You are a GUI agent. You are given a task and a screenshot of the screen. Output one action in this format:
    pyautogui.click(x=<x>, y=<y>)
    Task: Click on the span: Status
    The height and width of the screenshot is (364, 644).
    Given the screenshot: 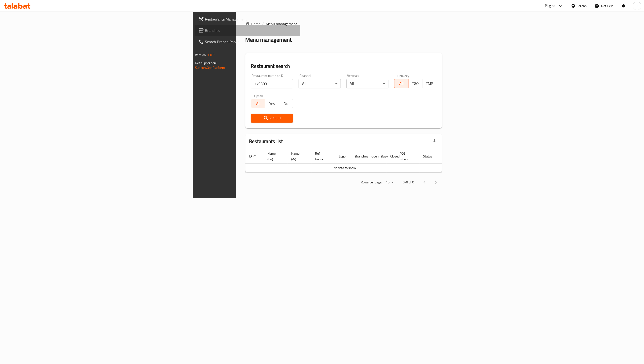 What is the action you would take?
    pyautogui.click(x=431, y=156)
    